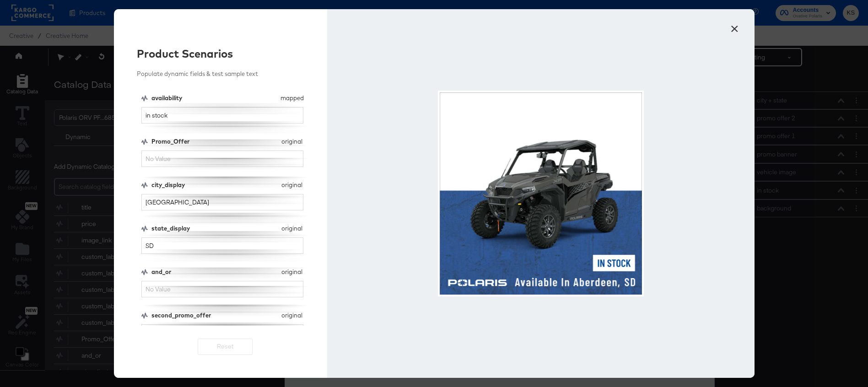 The height and width of the screenshot is (387, 868). What do you see at coordinates (214, 272) in the screenshot?
I see `div: and_or` at bounding box center [214, 272].